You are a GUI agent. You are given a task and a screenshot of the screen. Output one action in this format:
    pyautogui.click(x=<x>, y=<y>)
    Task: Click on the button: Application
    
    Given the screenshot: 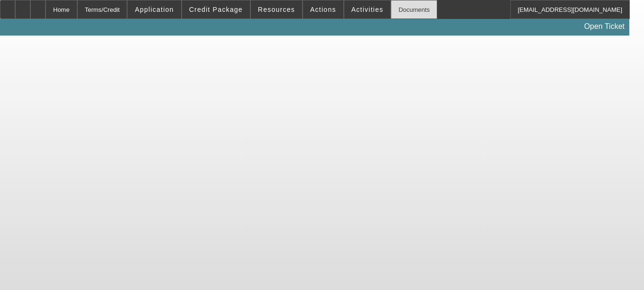 What is the action you would take?
    pyautogui.click(x=154, y=10)
    